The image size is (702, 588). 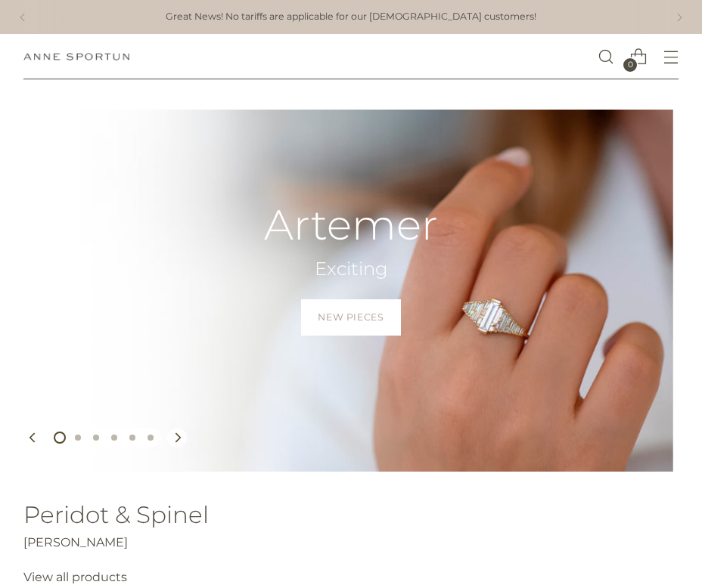 What do you see at coordinates (351, 269) in the screenshot?
I see `h2: Exciting` at bounding box center [351, 269].